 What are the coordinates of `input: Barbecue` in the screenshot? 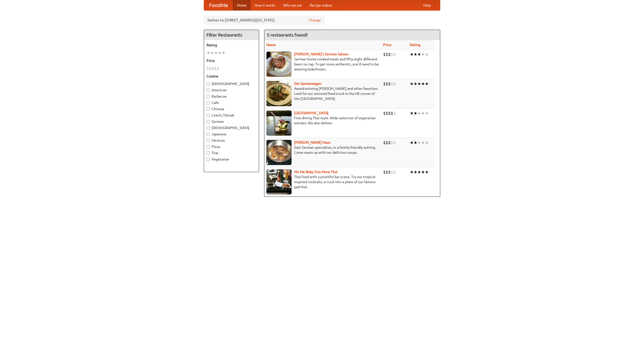 It's located at (208, 96).